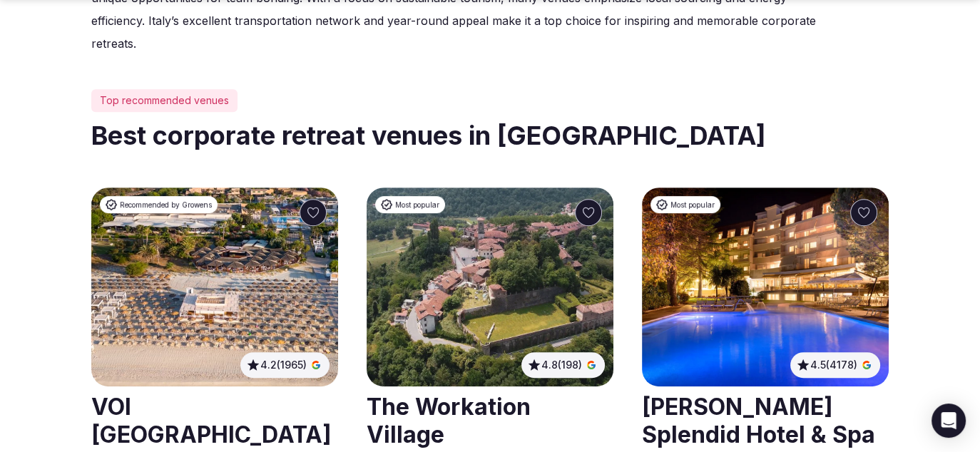 This screenshot has height=452, width=980. Describe the element at coordinates (563, 365) in the screenshot. I see `button: 4.8(198)` at that location.